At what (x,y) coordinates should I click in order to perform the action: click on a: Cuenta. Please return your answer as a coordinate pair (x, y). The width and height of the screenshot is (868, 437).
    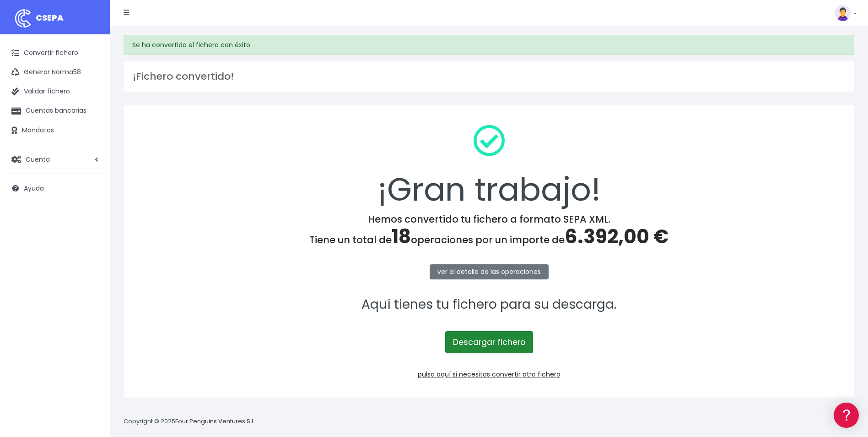
    Looking at the image, I should click on (55, 159).